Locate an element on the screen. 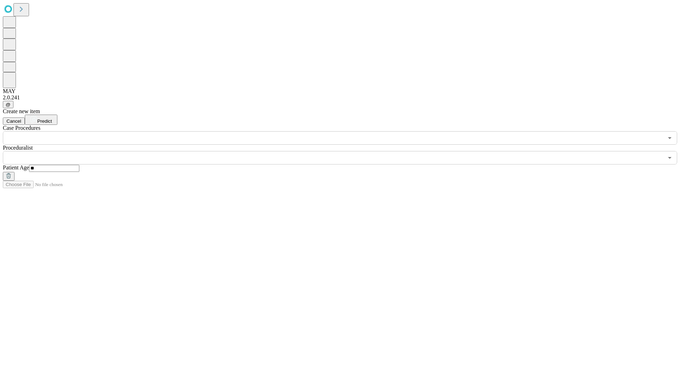 The height and width of the screenshot is (382, 680). button: Cancel is located at coordinates (14, 121).